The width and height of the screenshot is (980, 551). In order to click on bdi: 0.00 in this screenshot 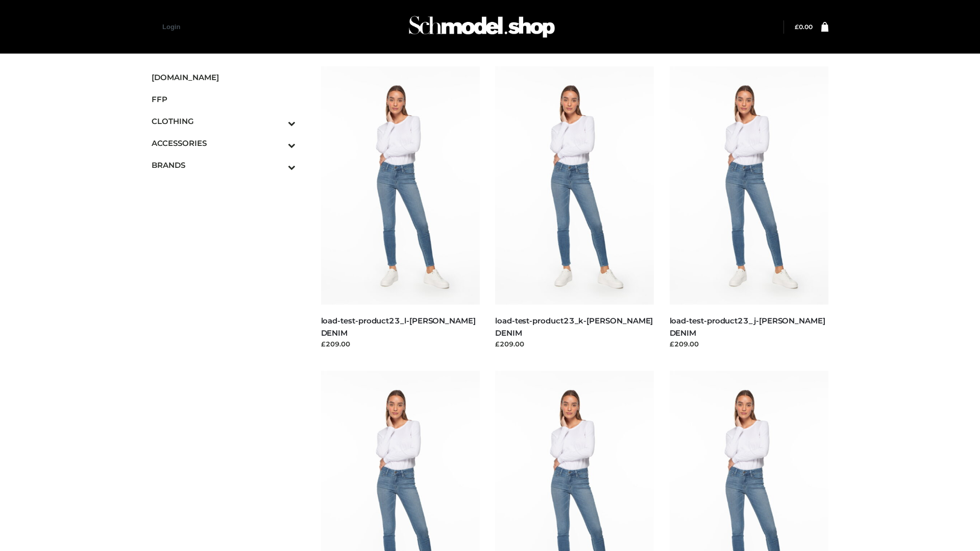, I will do `click(804, 26)`.